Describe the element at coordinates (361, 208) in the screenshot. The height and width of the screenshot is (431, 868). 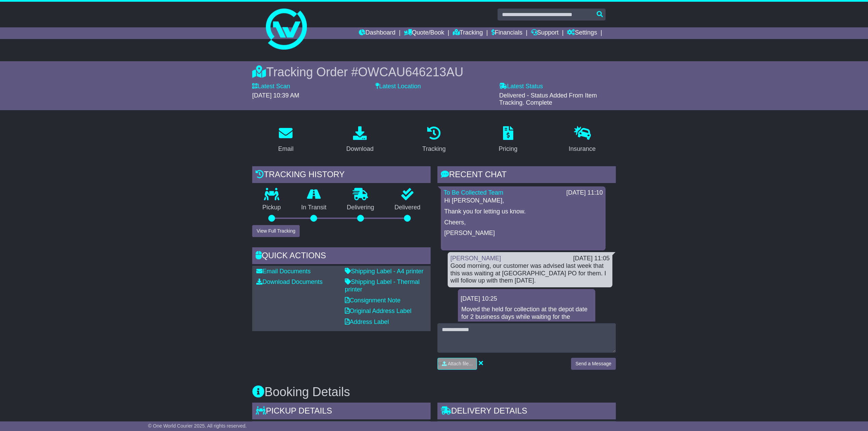
I see `p: Delivering` at that location.